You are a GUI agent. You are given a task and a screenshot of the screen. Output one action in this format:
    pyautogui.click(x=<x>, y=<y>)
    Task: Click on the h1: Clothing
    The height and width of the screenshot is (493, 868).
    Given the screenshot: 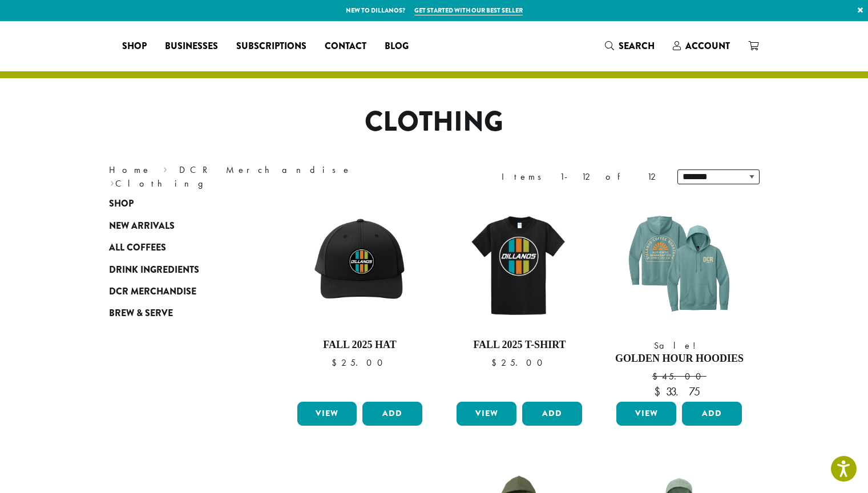 What is the action you would take?
    pyautogui.click(x=434, y=122)
    